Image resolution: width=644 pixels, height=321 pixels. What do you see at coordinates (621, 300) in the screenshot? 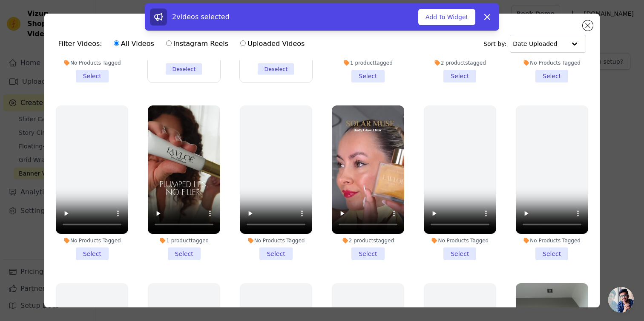
I see `div: Chat öffnen` at bounding box center [621, 300].